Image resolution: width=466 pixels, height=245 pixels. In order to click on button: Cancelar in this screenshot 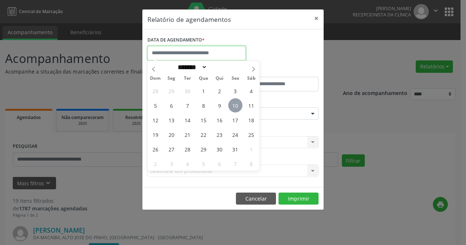, I will do `click(256, 199)`.